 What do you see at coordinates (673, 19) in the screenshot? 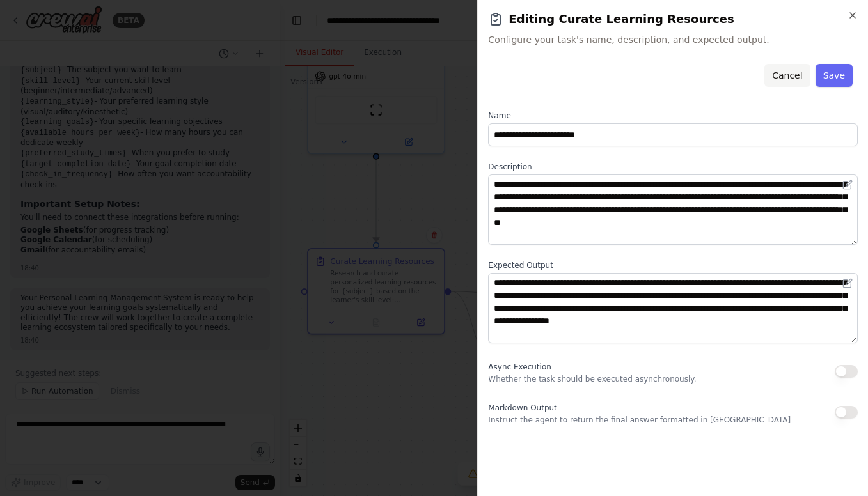
I see `h2: Editing Curate Learning Resources` at bounding box center [673, 19].